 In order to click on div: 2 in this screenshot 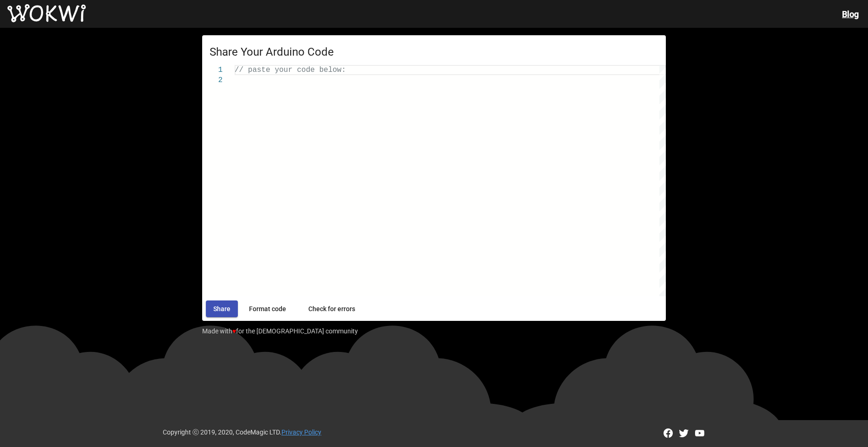, I will do `click(212, 80)`.